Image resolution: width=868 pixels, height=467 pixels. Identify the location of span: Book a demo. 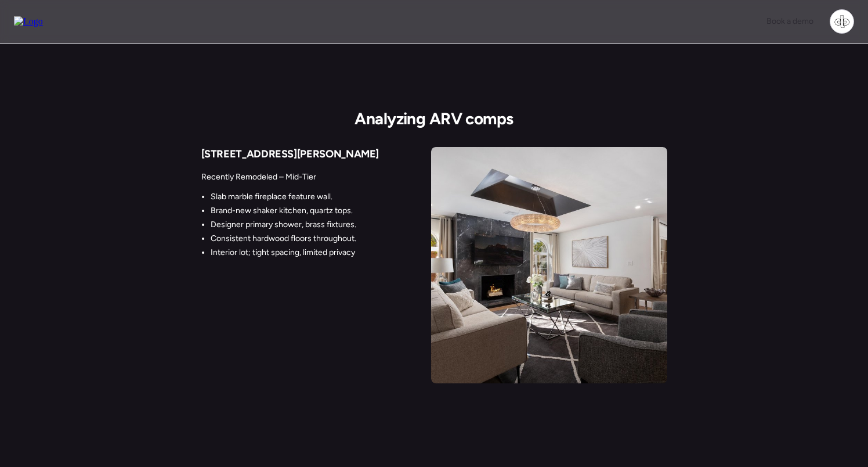
(790, 21).